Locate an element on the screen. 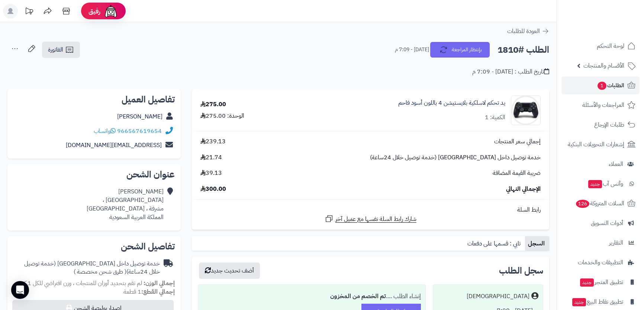  span: الطلبات is located at coordinates (611, 85).